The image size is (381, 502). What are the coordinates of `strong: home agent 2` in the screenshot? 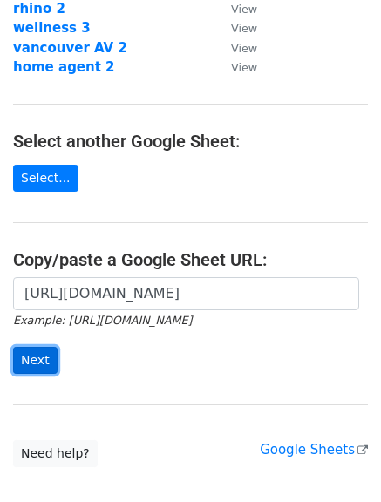 It's located at (64, 67).